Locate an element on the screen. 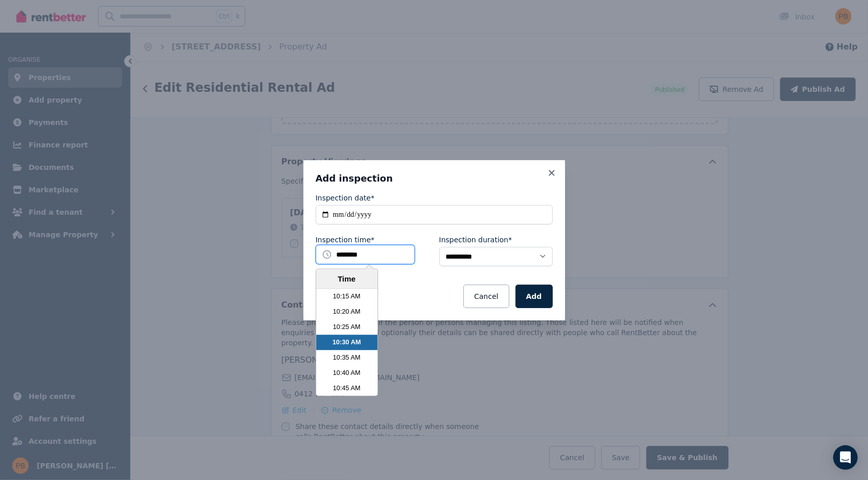 This screenshot has height=480, width=868. li: 10:40 AM is located at coordinates (347, 374).